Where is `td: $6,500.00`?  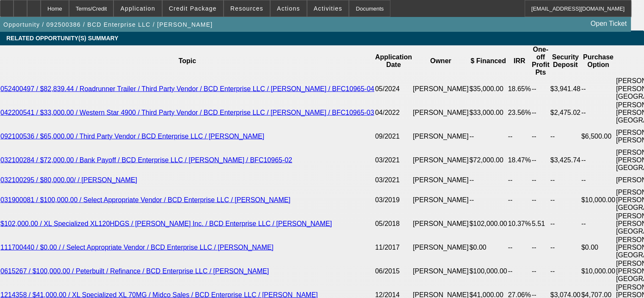
td: $6,500.00 is located at coordinates (598, 136).